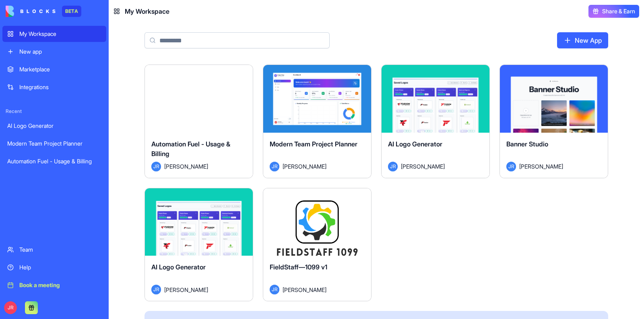 The image size is (644, 319). Describe the element at coordinates (60, 34) in the screenshot. I see `div: My Workspace` at that location.